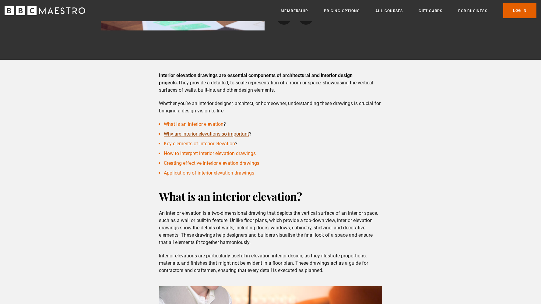 This screenshot has height=304, width=541. I want to click on a: Membership, so click(295, 11).